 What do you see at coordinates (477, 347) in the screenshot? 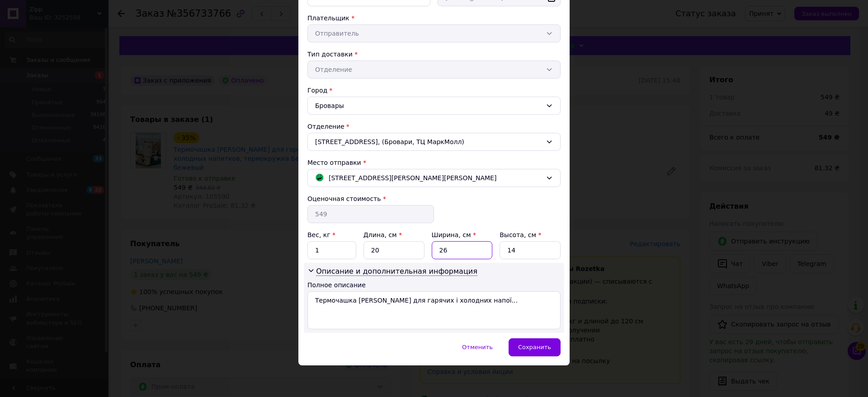
I see `span: Отменить` at bounding box center [477, 347].